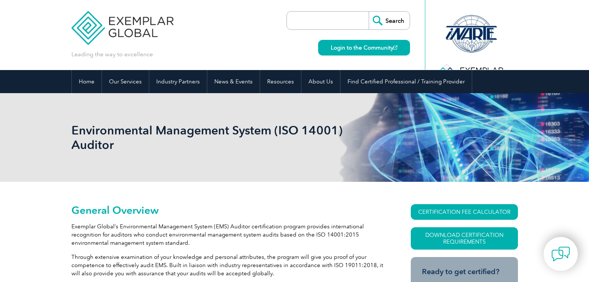 The height and width of the screenshot is (282, 589). Describe the element at coordinates (395, 47) in the screenshot. I see `img: open_square.png` at that location.